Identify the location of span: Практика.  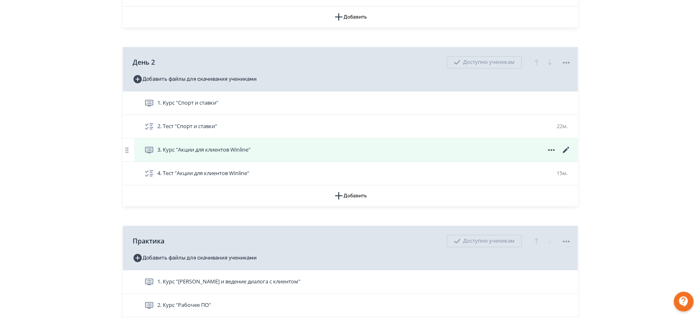
(148, 241).